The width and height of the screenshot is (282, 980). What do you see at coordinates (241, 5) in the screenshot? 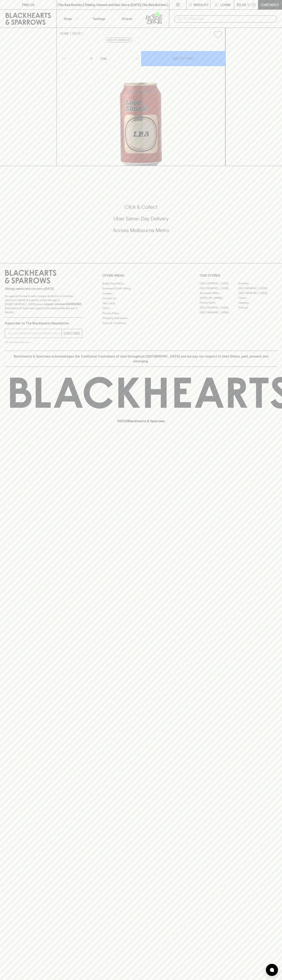
I see `p: $0.00` at bounding box center [241, 5].